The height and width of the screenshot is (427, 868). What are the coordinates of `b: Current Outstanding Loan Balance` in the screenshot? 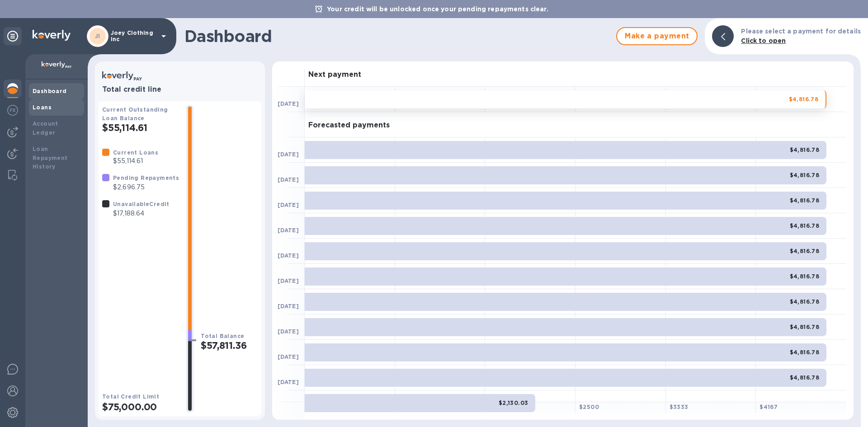 It's located at (135, 114).